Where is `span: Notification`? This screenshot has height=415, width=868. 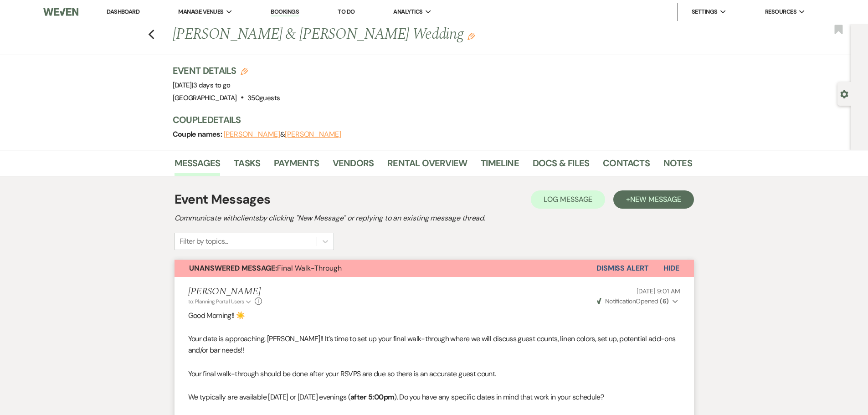 span: Notification is located at coordinates (620, 301).